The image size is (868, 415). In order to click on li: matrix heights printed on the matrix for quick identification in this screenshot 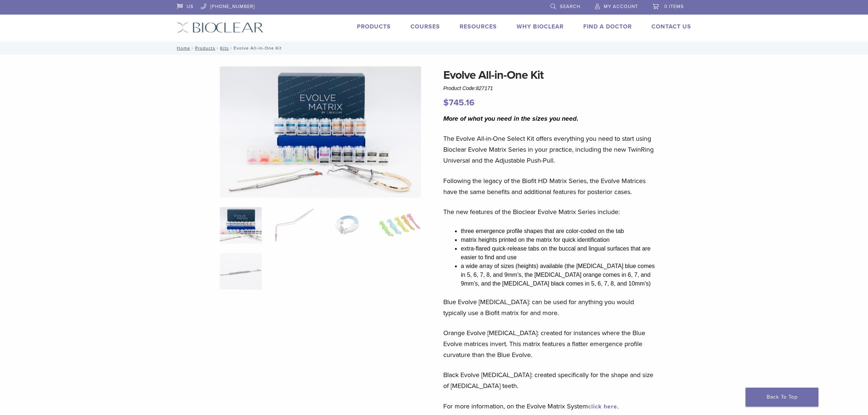, I will do `click(559, 240)`.